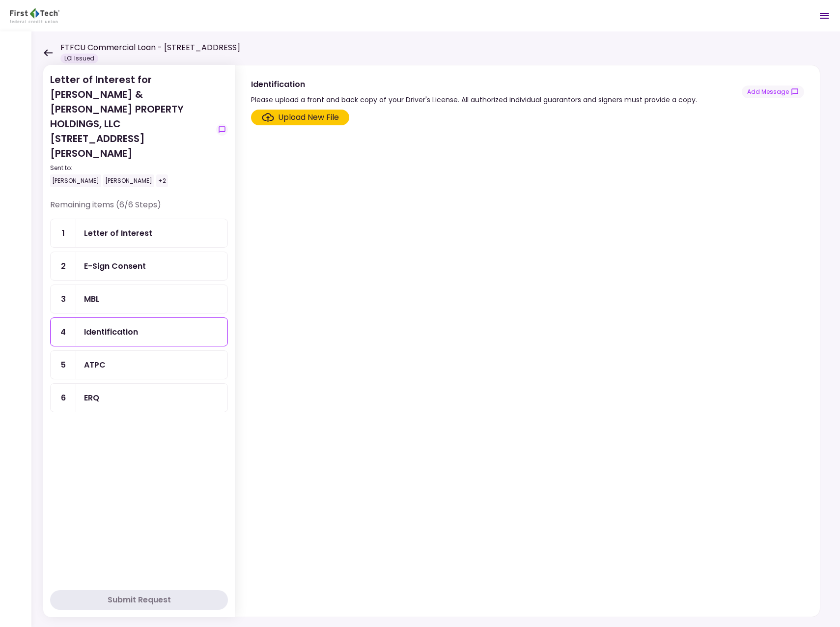  I want to click on button: Submit Request, so click(139, 600).